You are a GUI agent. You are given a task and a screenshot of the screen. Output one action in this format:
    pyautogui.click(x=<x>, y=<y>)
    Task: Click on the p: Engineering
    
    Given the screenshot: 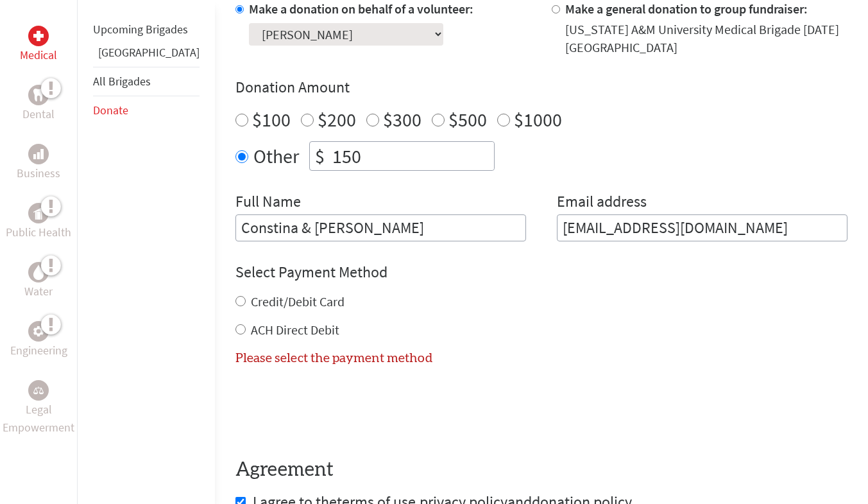 What is the action you would take?
    pyautogui.click(x=38, y=350)
    